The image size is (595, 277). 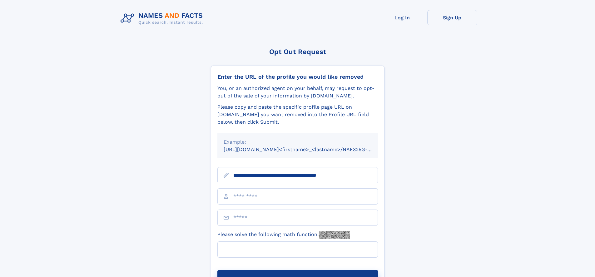 I want to click on a: Sign Up, so click(x=452, y=17).